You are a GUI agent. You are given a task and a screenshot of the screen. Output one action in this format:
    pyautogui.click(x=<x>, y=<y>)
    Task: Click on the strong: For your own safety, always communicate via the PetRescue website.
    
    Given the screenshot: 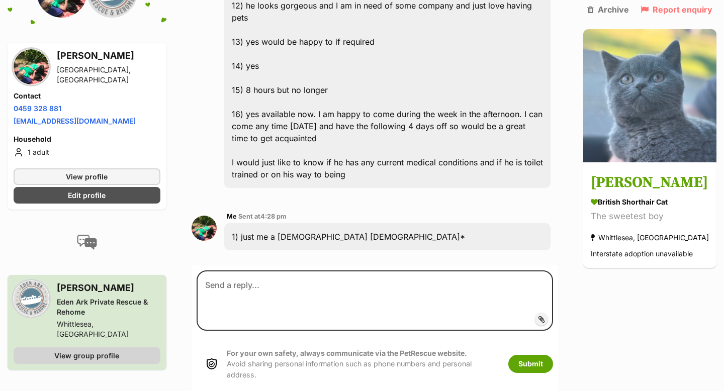 What is the action you would take?
    pyautogui.click(x=347, y=353)
    